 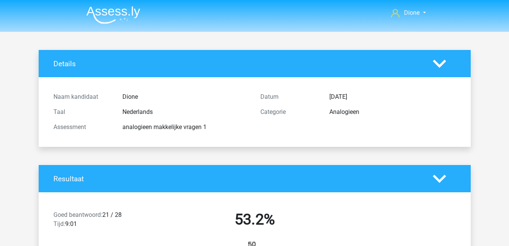 What do you see at coordinates (237, 64) in the screenshot?
I see `h4: Details` at bounding box center [237, 64].